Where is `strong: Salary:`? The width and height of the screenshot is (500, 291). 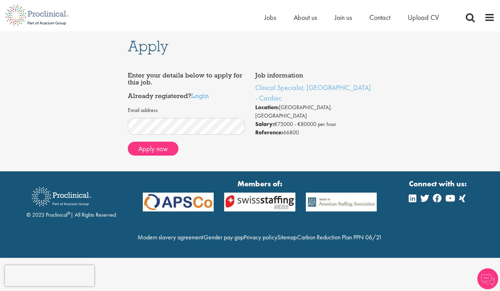
strong: Salary: is located at coordinates (265, 124).